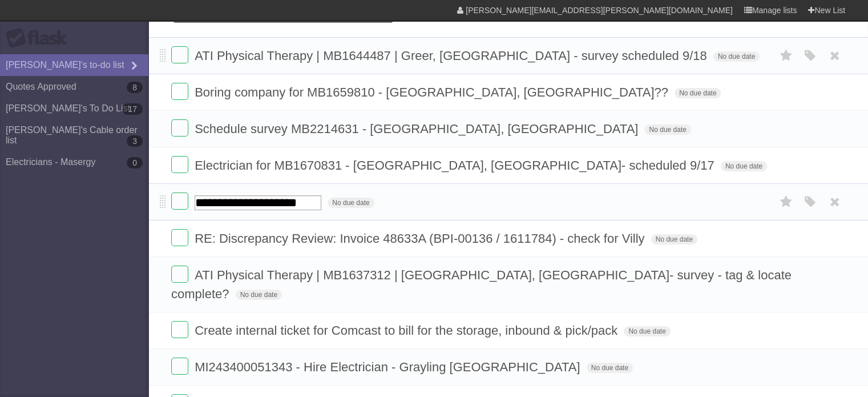  I want to click on b: 3, so click(134, 141).